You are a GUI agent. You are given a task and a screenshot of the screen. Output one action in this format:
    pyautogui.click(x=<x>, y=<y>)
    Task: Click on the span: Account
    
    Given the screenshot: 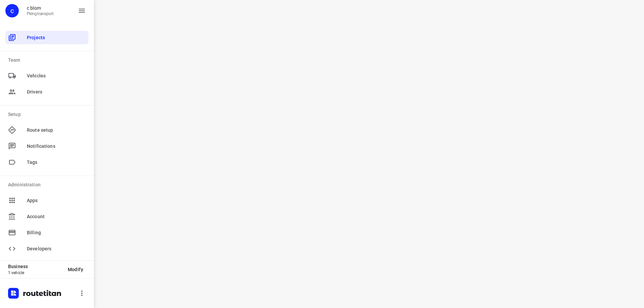 What is the action you would take?
    pyautogui.click(x=56, y=216)
    